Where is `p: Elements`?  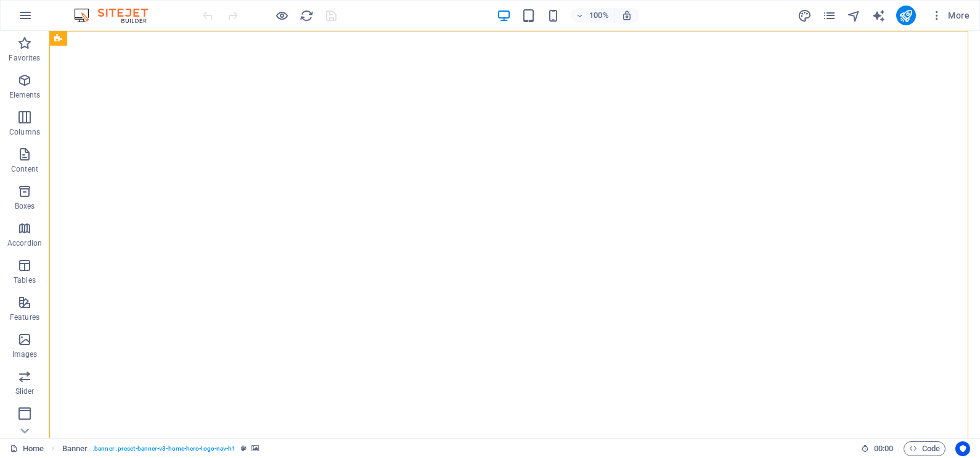 p: Elements is located at coordinates (24, 95).